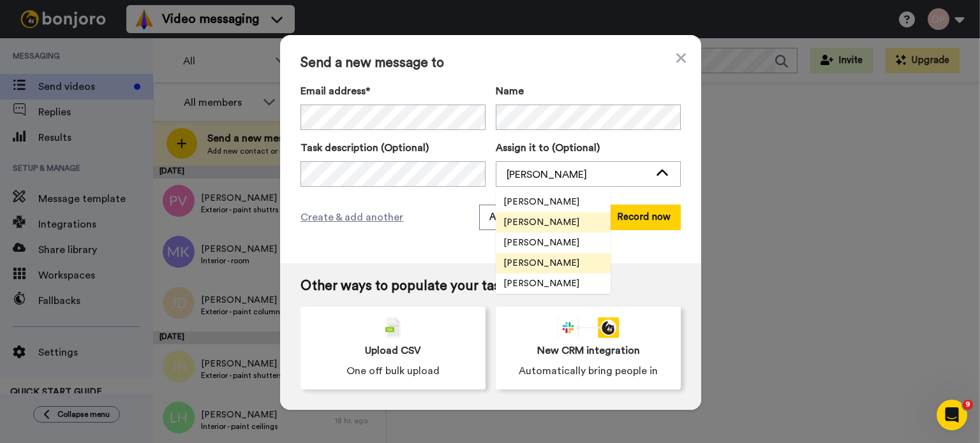 This screenshot has height=443, width=980. I want to click on label: Assign it to (Optional), so click(588, 148).